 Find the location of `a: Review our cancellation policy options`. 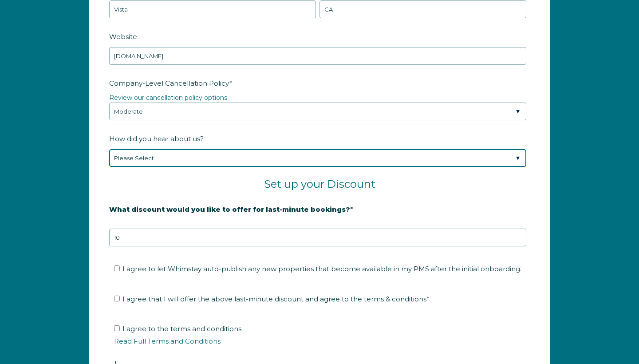

a: Review our cancellation policy options is located at coordinates (168, 98).